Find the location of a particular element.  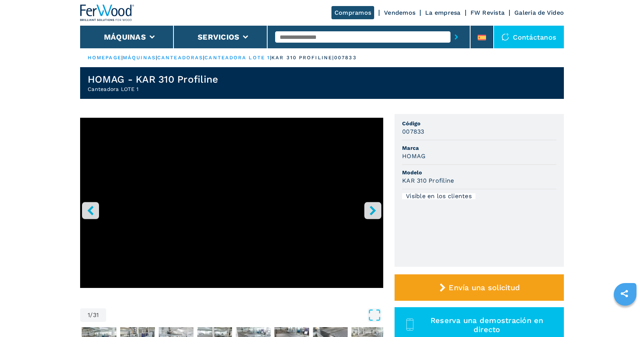

h3: 007833 is located at coordinates (413, 131).